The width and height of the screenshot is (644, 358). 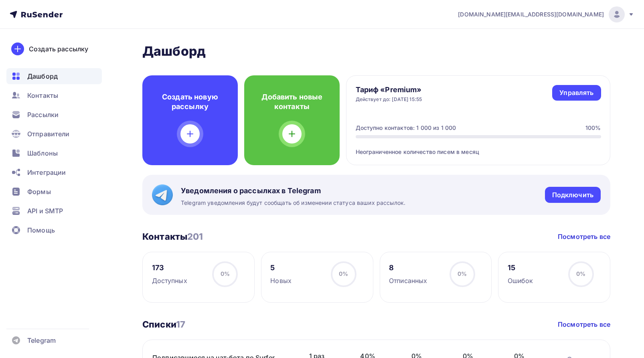 I want to click on span: API и SMTP, so click(x=45, y=211).